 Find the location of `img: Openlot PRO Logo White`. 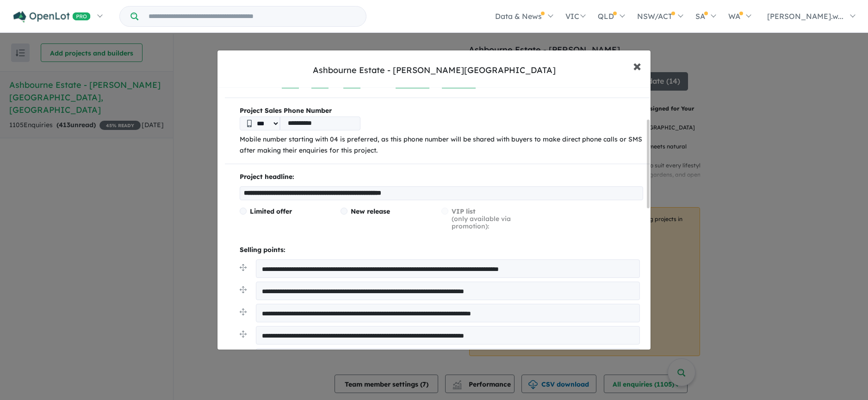

img: Openlot PRO Logo White is located at coordinates (52, 17).